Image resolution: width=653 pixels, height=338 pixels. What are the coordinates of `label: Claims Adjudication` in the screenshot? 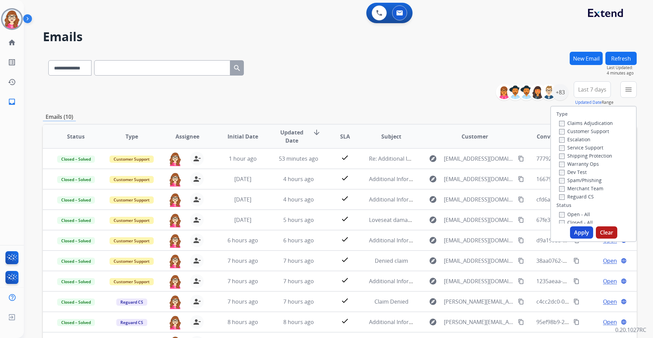 It's located at (586, 123).